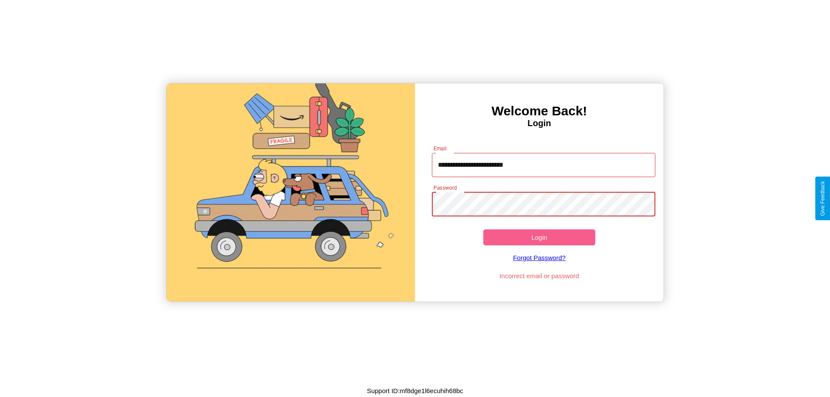 The image size is (830, 397). What do you see at coordinates (823, 198) in the screenshot?
I see `div: Give Feedback` at bounding box center [823, 198].